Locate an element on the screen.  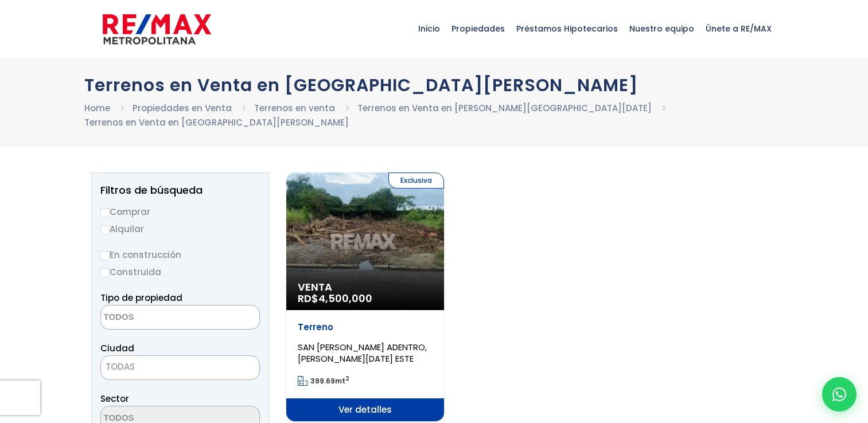
img: remax-metropolitana-logo is located at coordinates (156, 29).